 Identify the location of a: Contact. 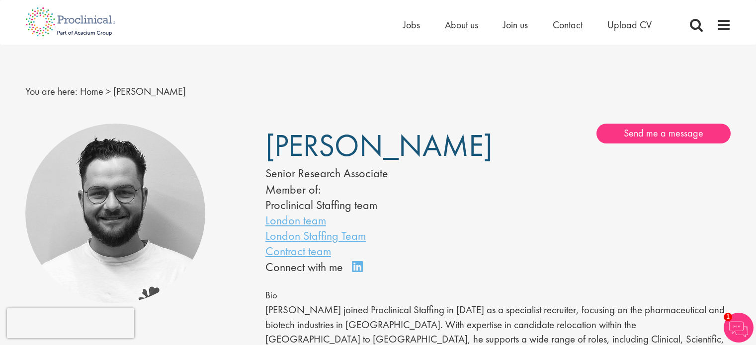
(567, 25).